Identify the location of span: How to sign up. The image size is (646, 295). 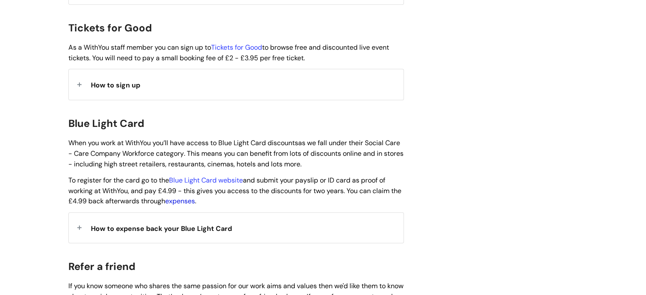
(116, 85).